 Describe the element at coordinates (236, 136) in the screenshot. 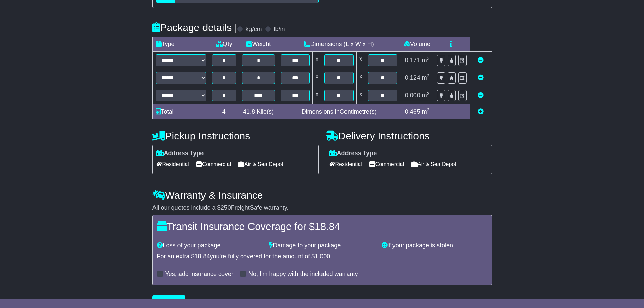

I see `h4: Pickup Instructions` at that location.